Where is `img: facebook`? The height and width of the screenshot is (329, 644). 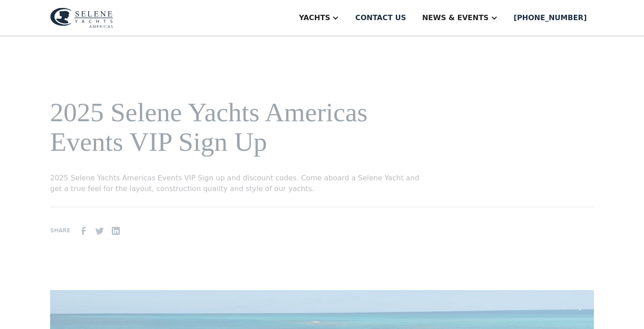
img: facebook is located at coordinates (84, 230).